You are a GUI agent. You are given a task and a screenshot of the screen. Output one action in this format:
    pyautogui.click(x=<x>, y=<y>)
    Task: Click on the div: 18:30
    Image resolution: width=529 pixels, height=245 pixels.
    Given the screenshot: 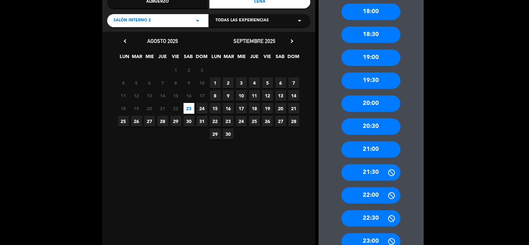 What is the action you would take?
    pyautogui.click(x=371, y=35)
    